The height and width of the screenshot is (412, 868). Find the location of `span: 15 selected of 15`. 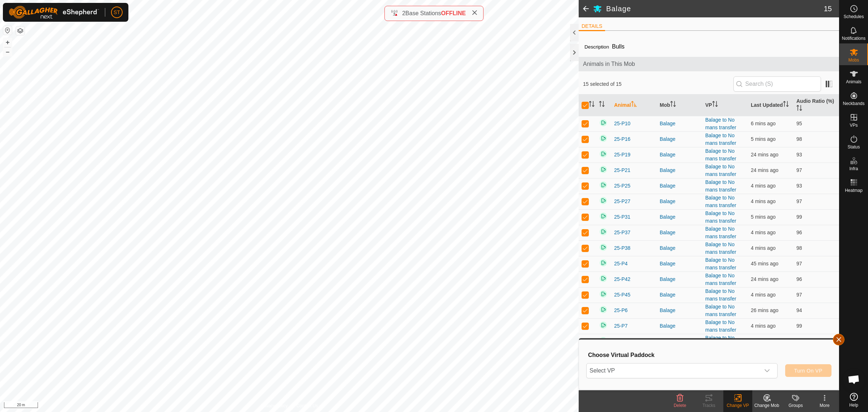

span: 15 selected of 15 is located at coordinates (658, 84).